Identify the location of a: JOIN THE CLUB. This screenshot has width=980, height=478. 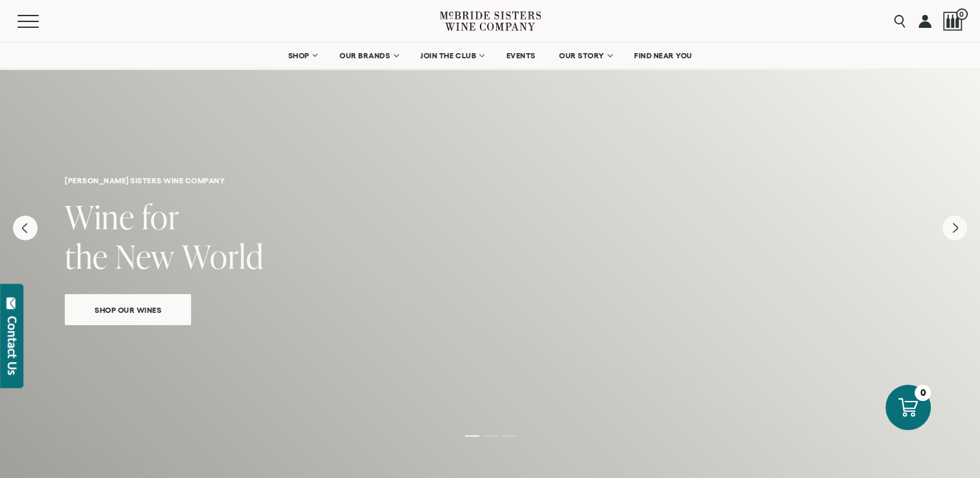
(451, 56).